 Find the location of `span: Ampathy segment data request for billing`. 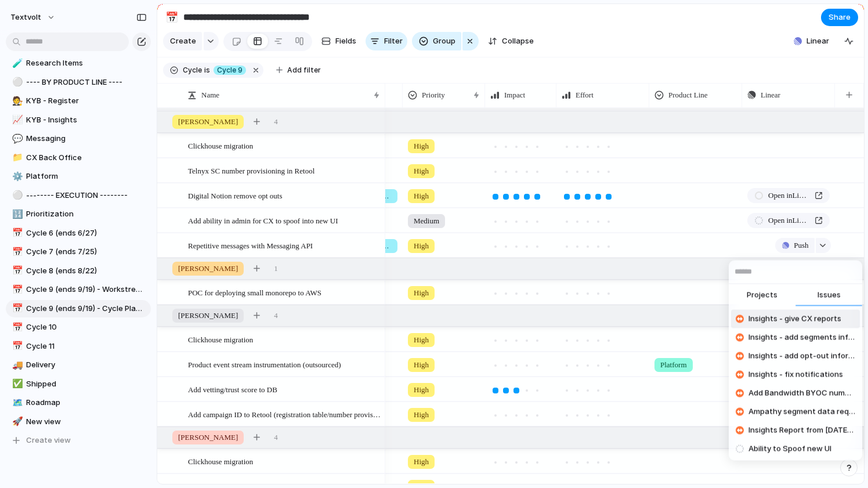

span: Ampathy segment data request for billing is located at coordinates (802, 411).